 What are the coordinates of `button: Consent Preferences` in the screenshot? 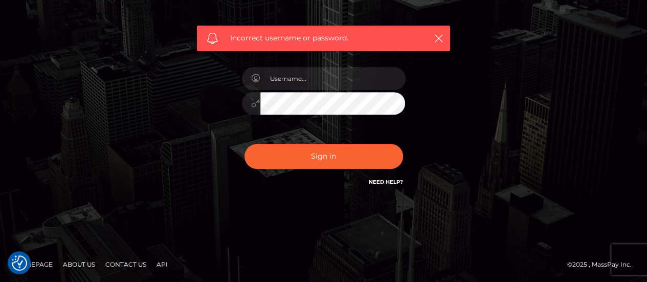 It's located at (19, 263).